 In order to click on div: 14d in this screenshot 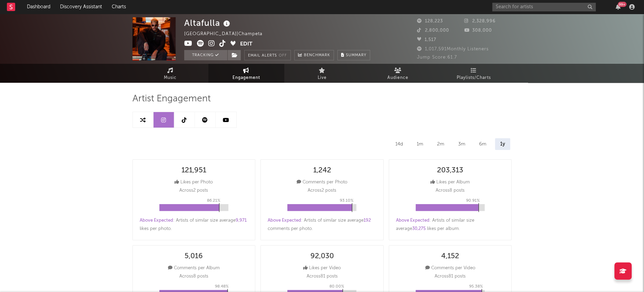, I will do `click(399, 144)`.